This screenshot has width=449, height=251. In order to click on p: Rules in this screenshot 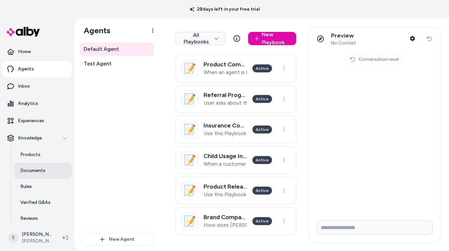, I will do `click(26, 186)`.